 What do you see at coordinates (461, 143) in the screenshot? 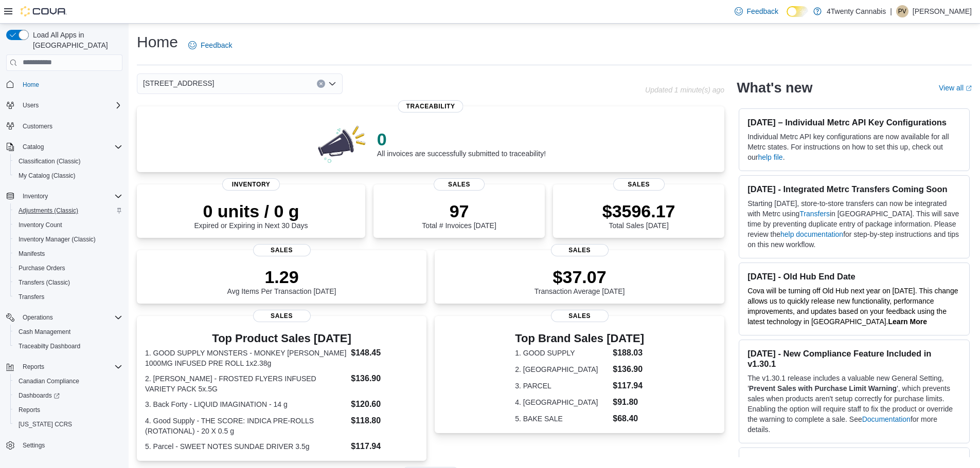
I see `div: All invoices are successfully submitted to traceability!` at bounding box center [461, 143].